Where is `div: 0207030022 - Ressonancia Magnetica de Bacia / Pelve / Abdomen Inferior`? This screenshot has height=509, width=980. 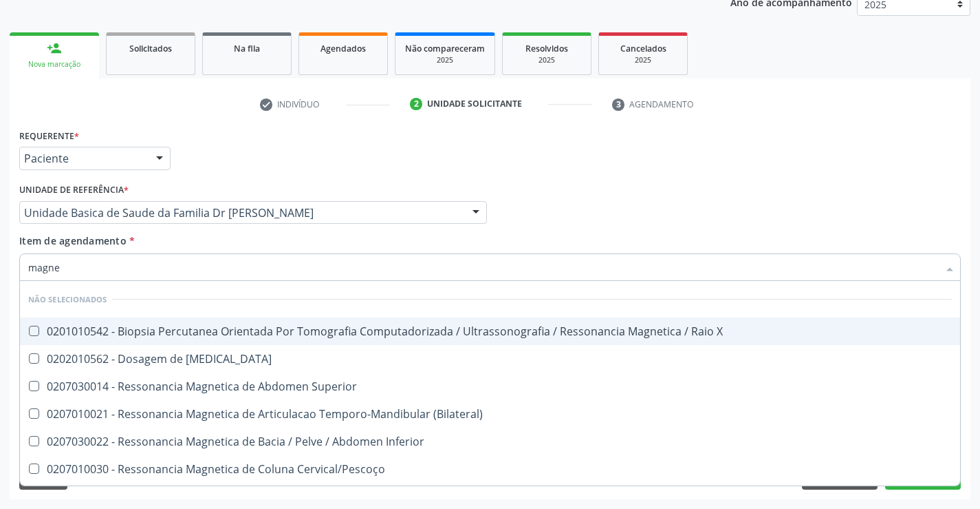
div: 0207030022 - Ressonancia Magnetica de Bacia / Pelve / Abdomen Inferior is located at coordinates (490, 441).